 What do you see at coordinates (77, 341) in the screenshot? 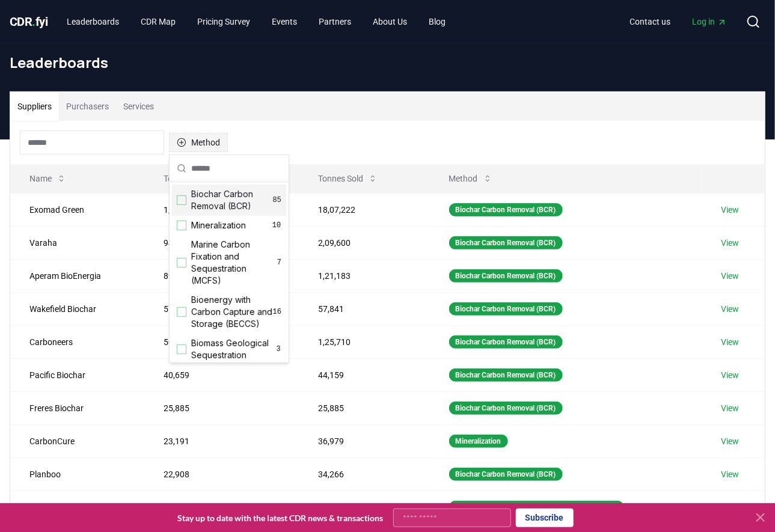
I see `td: Carboneers` at bounding box center [77, 341].